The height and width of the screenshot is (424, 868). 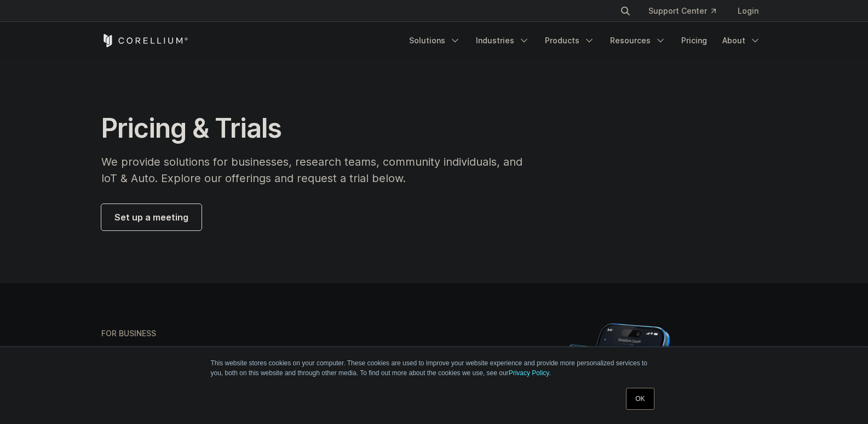 What do you see at coordinates (626, 11) in the screenshot?
I see `button: Search` at bounding box center [626, 11].